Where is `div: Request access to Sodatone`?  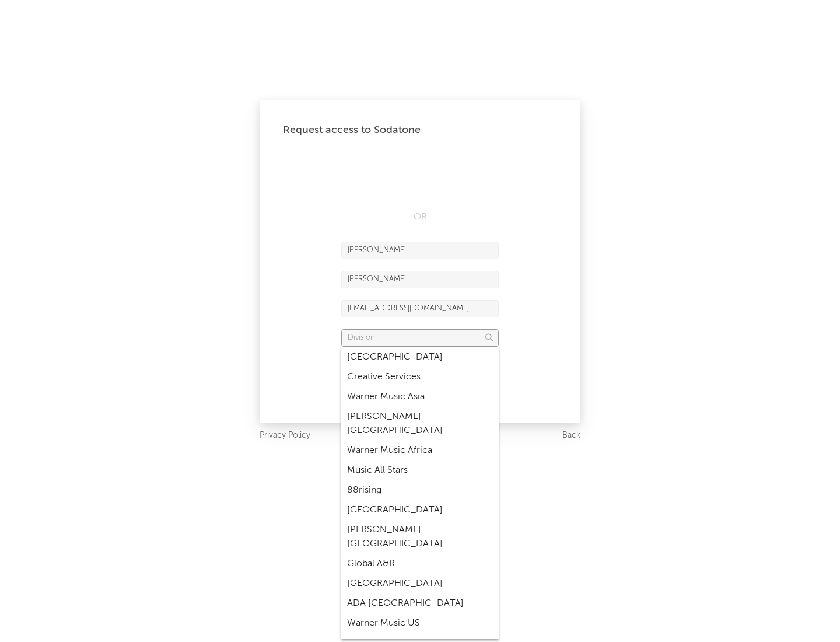 div: Request access to Sodatone is located at coordinates (420, 130).